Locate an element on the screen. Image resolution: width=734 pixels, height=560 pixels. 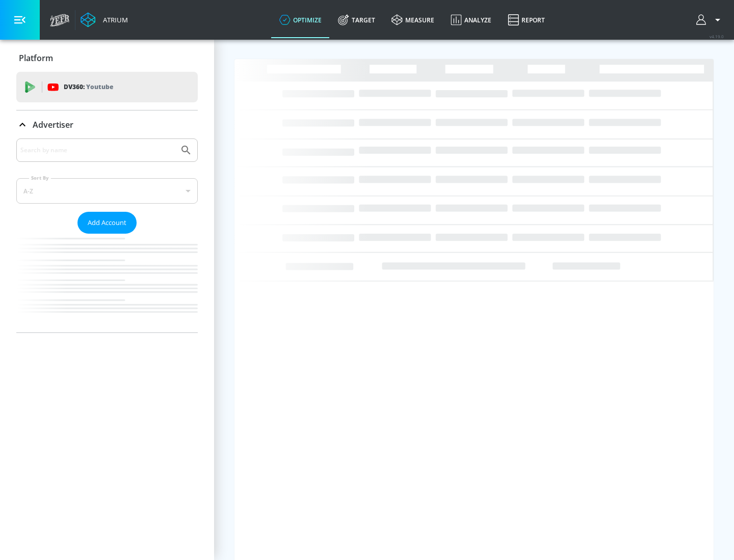
span: Add Account is located at coordinates (107, 222).